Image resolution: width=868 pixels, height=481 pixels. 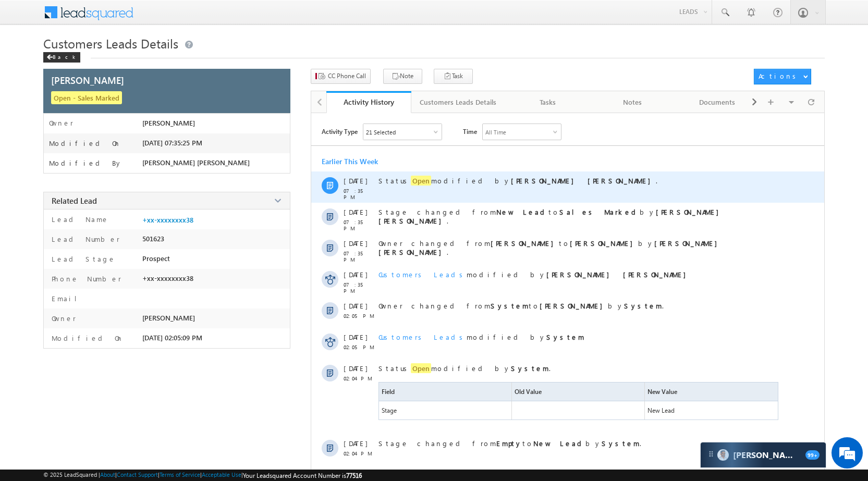 What do you see at coordinates (87, 98) in the screenshot?
I see `span: Open - Sales Marked` at bounding box center [87, 98].